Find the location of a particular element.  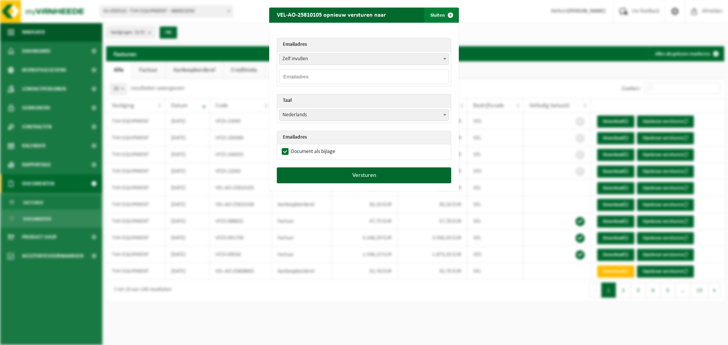

span: Zelf invullen is located at coordinates (364, 59).